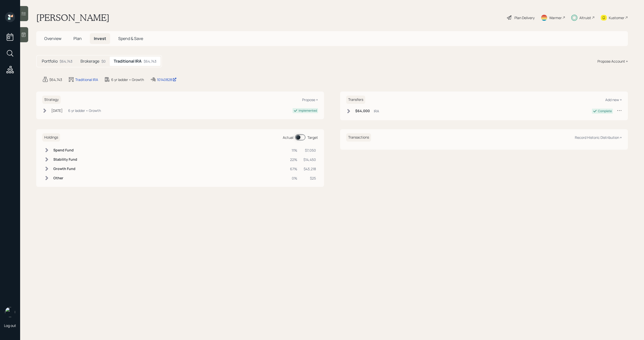 The height and width of the screenshot is (340, 644). What do you see at coordinates (309, 178) in the screenshot?
I see `div: $25` at bounding box center [309, 178].